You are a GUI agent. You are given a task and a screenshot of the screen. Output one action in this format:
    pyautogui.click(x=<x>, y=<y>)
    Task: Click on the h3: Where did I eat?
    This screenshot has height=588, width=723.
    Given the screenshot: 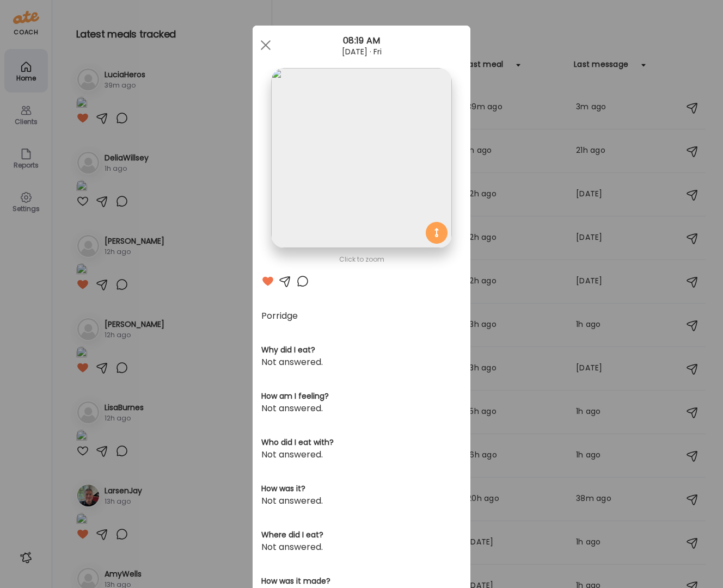 What is the action you would take?
    pyautogui.click(x=361, y=535)
    